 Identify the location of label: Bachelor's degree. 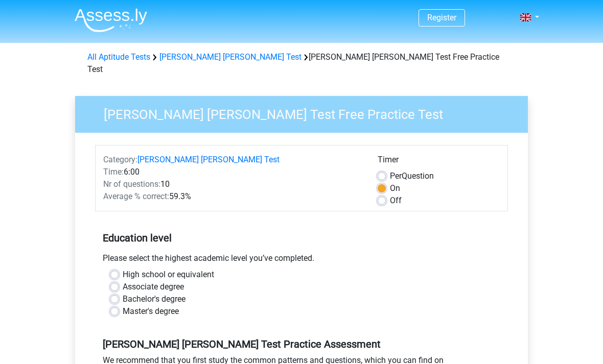
(154, 299).